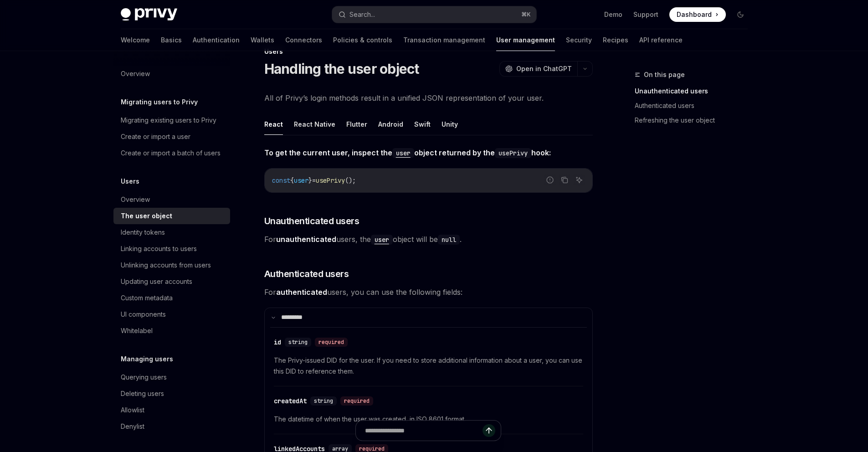  I want to click on div: Updating user accounts, so click(156, 281).